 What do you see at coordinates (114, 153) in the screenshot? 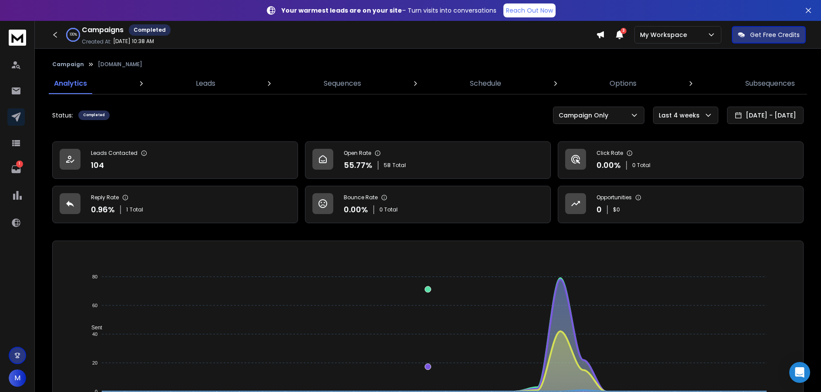
I see `p: Leads Contacted` at bounding box center [114, 153].